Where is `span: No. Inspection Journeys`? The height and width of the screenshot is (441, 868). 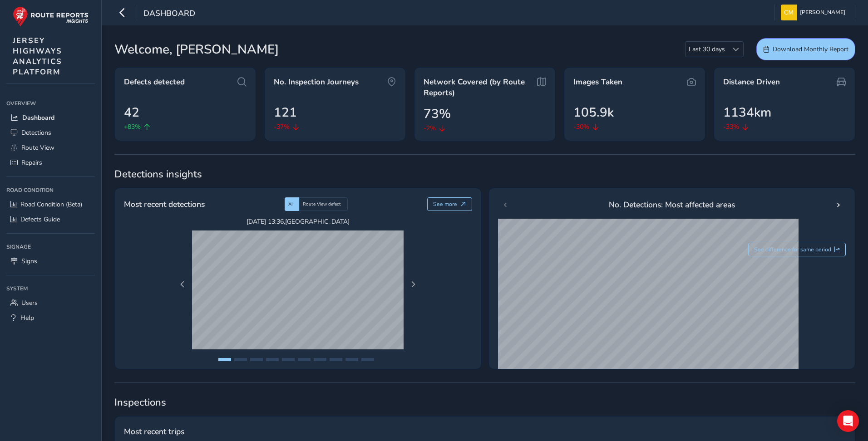 span: No. Inspection Journeys is located at coordinates (316, 82).